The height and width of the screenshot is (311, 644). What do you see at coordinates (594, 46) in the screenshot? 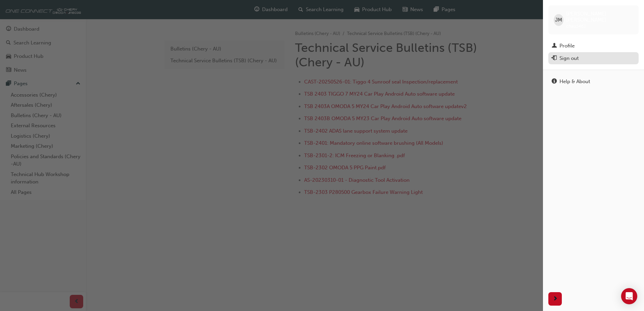
I see `a: Profile` at bounding box center [594, 46].